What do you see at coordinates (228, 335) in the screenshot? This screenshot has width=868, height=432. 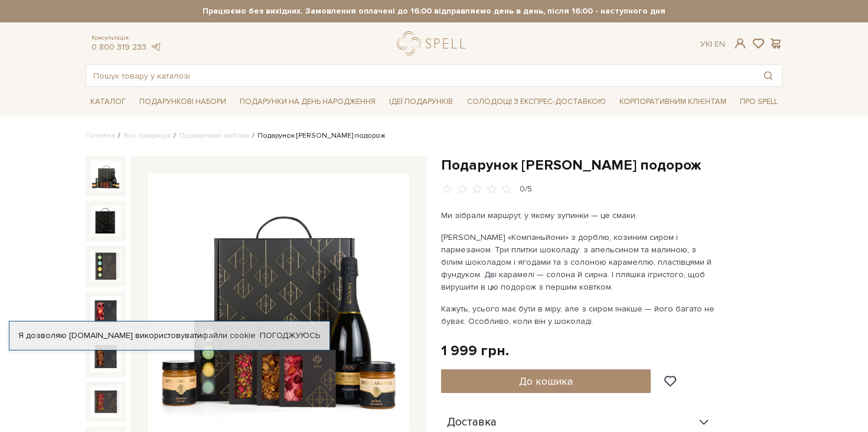 I see `a: файли cookie` at bounding box center [228, 335].